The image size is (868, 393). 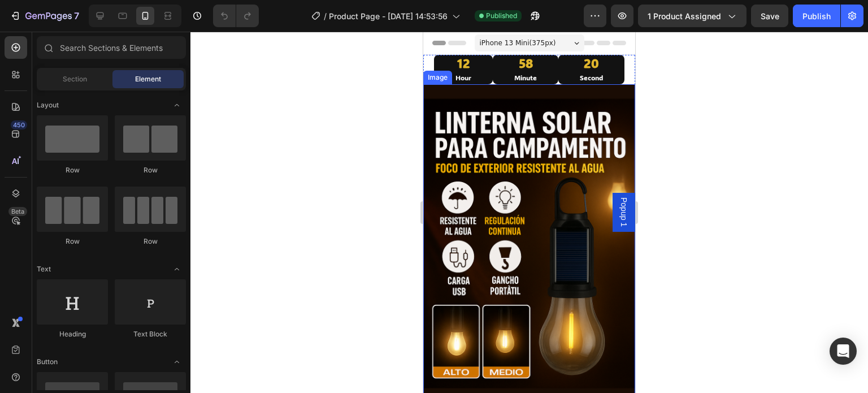 I want to click on div: Text Block, so click(x=150, y=334).